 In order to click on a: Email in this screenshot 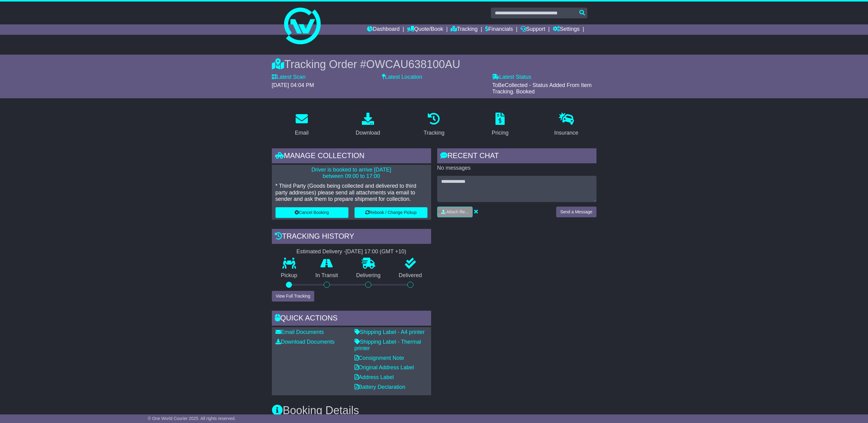, I will do `click(302, 125)`.